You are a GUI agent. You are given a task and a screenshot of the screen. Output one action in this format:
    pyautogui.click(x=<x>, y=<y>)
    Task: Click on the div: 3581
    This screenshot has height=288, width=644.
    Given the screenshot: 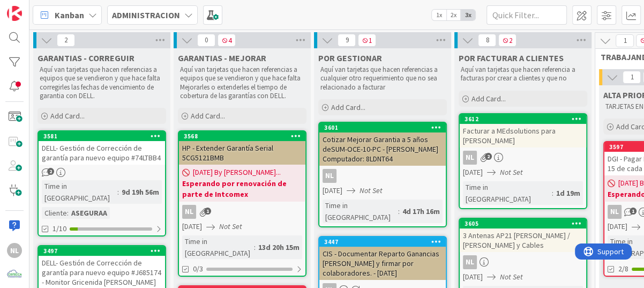 What is the action you would take?
    pyautogui.click(x=104, y=136)
    